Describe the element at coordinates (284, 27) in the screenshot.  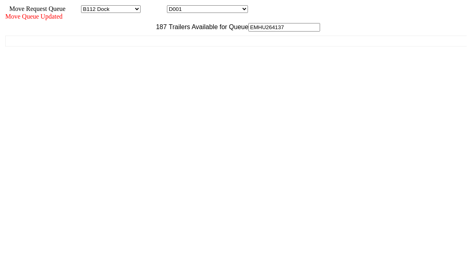
I see `input: Filter Available Trailers` at that location.